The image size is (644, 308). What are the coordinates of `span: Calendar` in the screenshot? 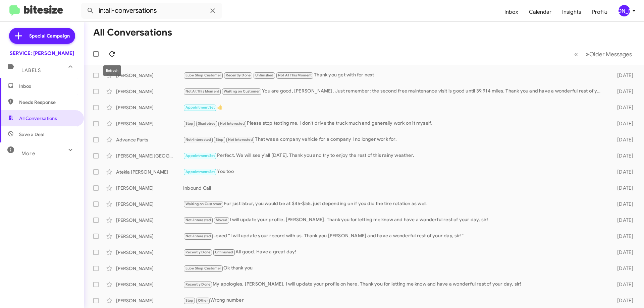 It's located at (540, 12).